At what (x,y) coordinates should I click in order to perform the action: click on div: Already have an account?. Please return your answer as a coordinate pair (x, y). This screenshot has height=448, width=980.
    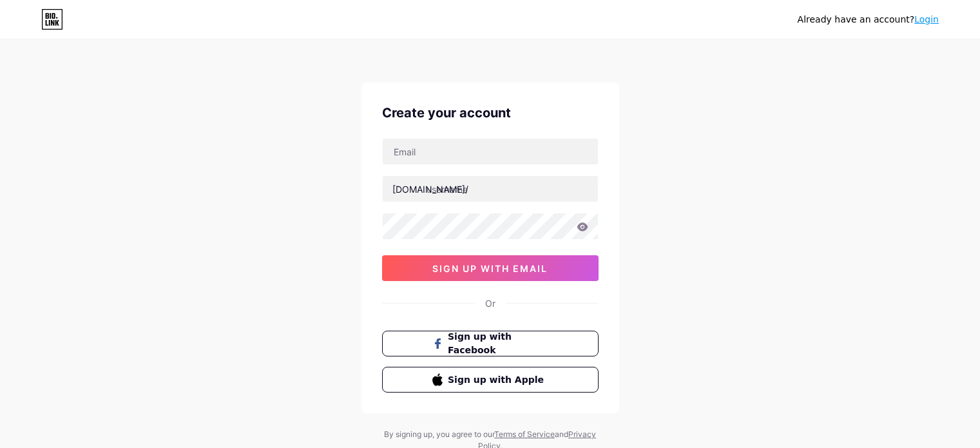
    Looking at the image, I should click on (868, 20).